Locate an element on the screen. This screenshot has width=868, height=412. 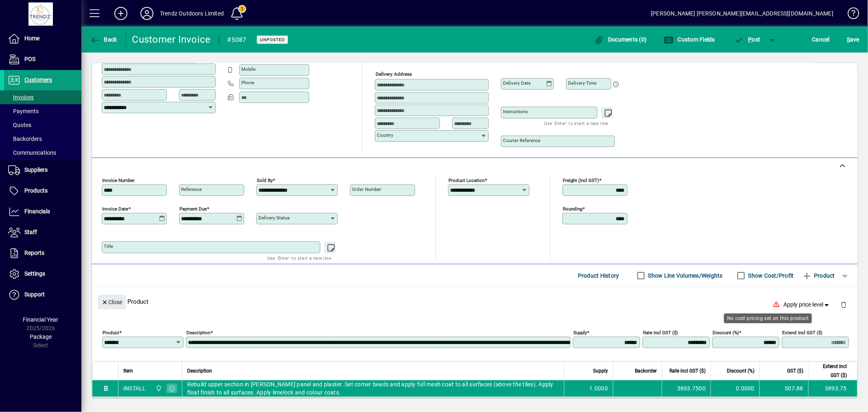
mat-label: Delivery time is located at coordinates (583, 83).